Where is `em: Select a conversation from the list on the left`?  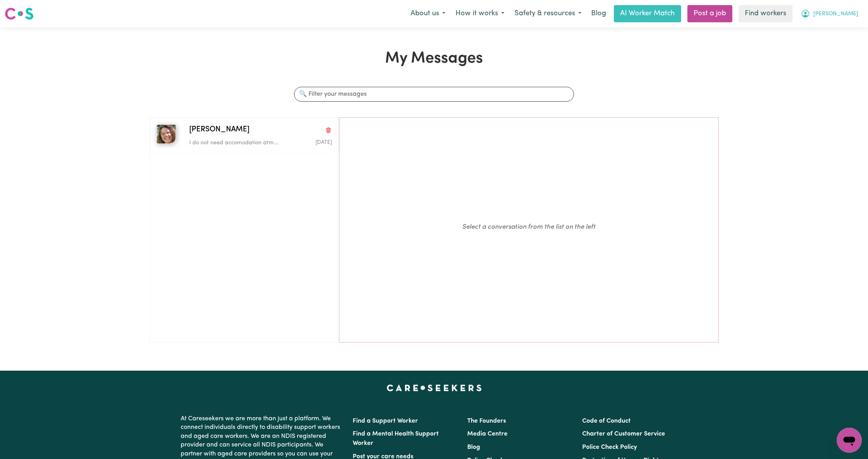 em: Select a conversation from the list on the left is located at coordinates (529, 227).